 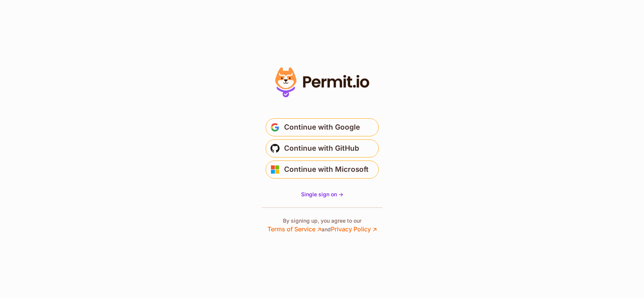 I want to click on span: Single sign on ->, so click(x=322, y=194).